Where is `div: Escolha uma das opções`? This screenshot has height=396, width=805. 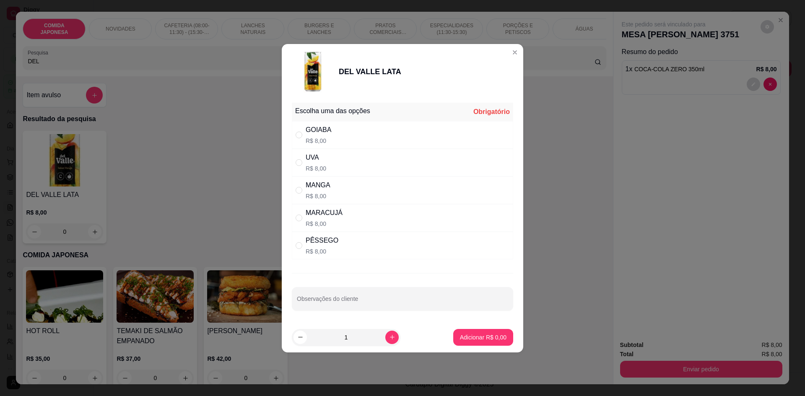 div: Escolha uma das opções is located at coordinates (333, 111).